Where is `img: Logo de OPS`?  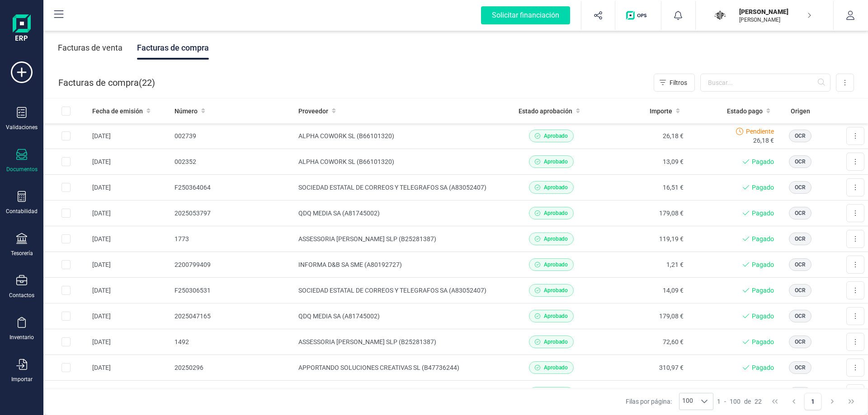
img: Logo de OPS is located at coordinates (638, 15).